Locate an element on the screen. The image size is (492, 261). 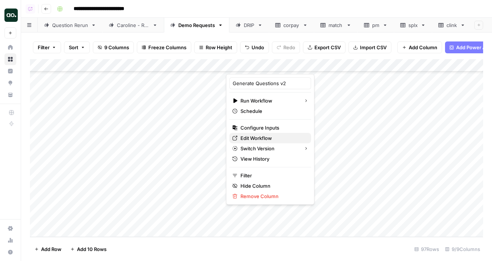
span: Hide Column is located at coordinates (273, 186).